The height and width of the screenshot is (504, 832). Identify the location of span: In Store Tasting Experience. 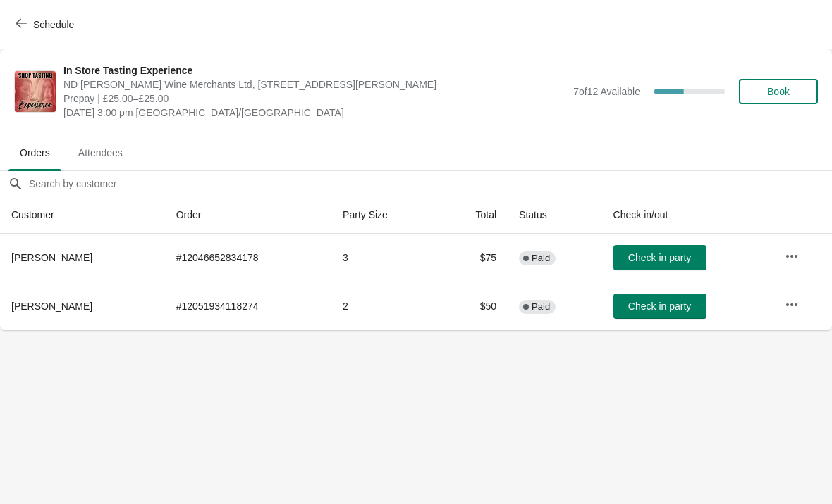
(315, 71).